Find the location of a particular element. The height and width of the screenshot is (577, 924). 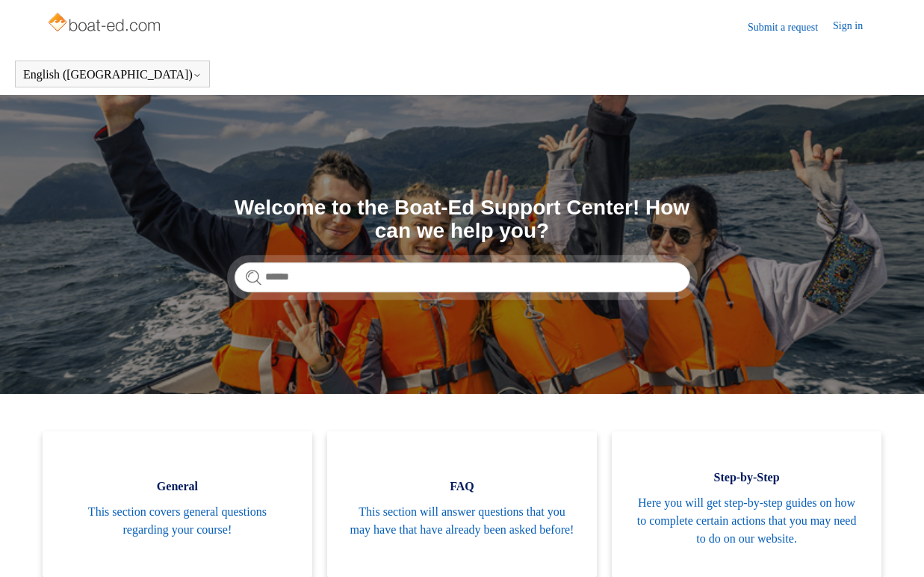

h1: Welcome to the Boat-Ed Support Center! How can we help you? is located at coordinates (462, 220).